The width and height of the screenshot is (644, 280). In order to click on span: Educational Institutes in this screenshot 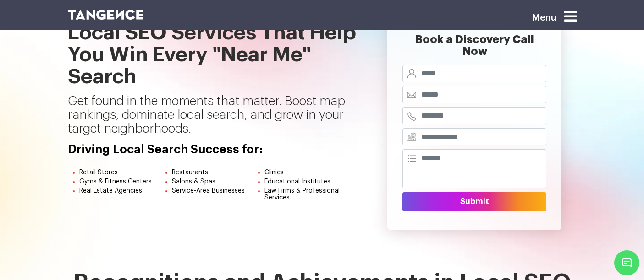, I will do `click(297, 182)`.